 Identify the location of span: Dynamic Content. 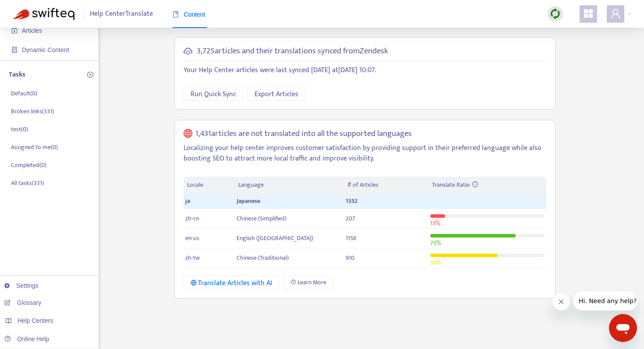
(45, 50).